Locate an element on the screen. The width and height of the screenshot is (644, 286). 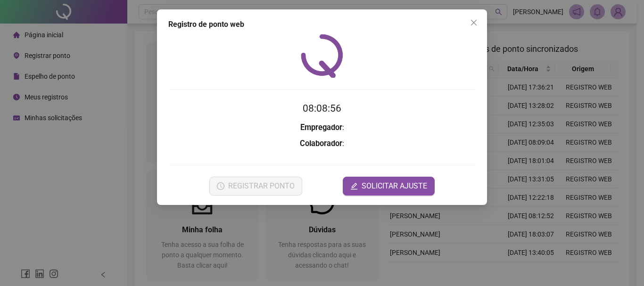
span: edit is located at coordinates (354, 186).